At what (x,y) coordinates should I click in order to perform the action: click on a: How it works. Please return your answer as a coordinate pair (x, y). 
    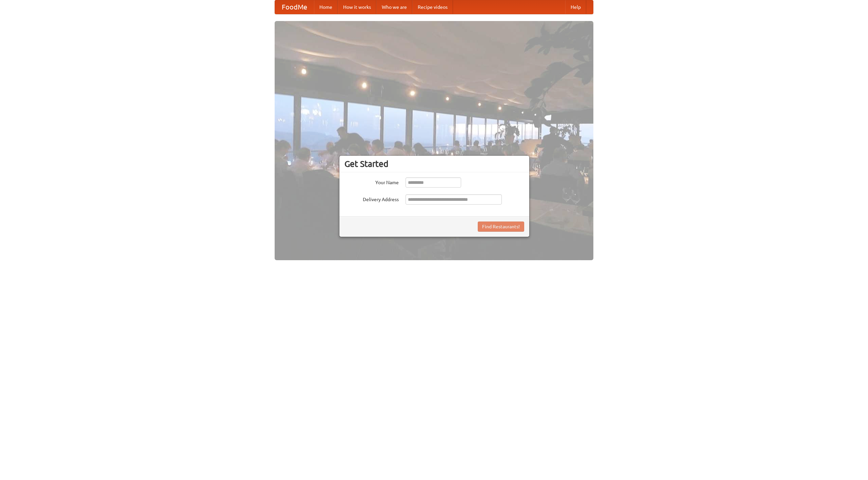
    Looking at the image, I should click on (357, 7).